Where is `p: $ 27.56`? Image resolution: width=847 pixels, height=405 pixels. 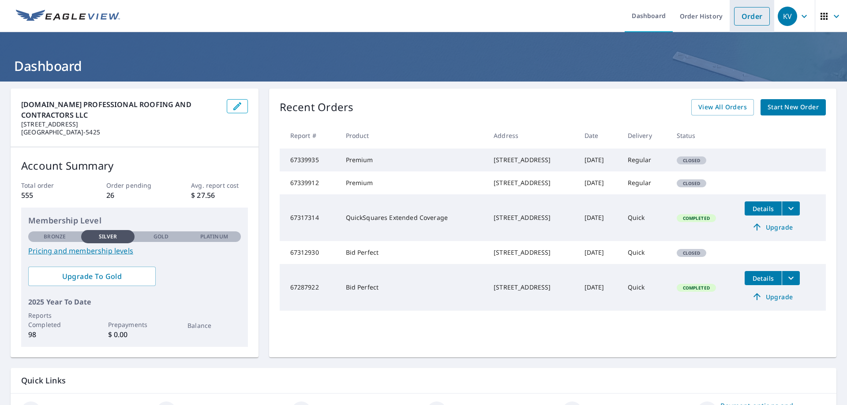
p: $ 27.56 is located at coordinates (219, 195).